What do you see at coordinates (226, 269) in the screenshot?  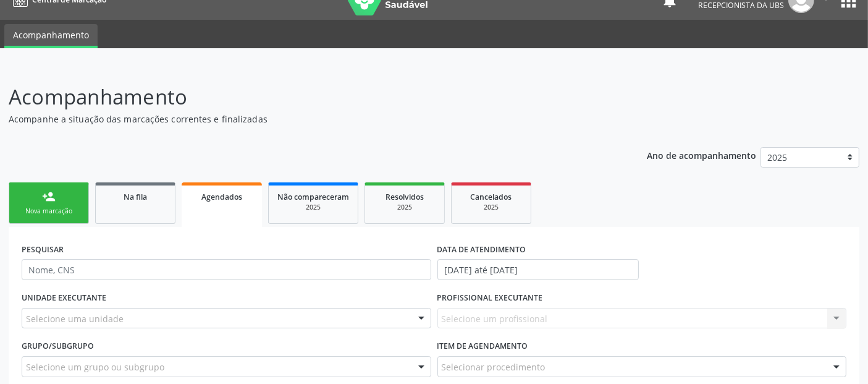 I see `input: Nome, CNS` at bounding box center [226, 269].